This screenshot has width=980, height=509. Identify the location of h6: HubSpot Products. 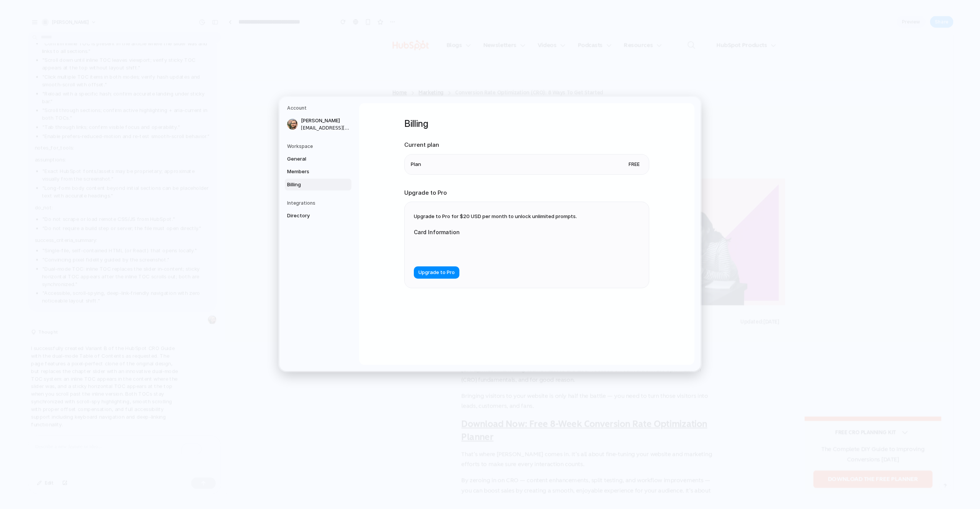
(544, 15).